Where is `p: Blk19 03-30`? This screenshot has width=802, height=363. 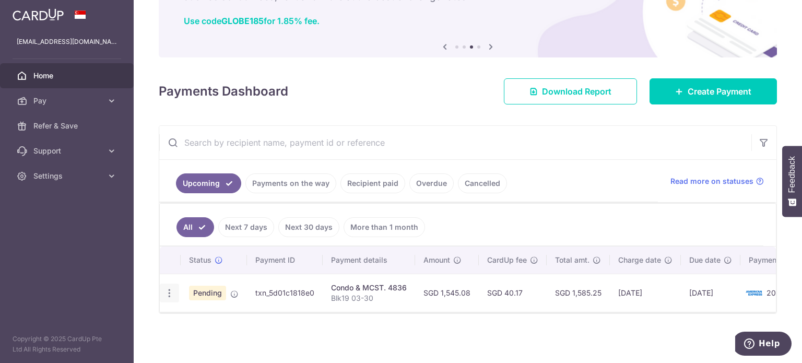
p: Blk19 03-30 is located at coordinates (369, 298).